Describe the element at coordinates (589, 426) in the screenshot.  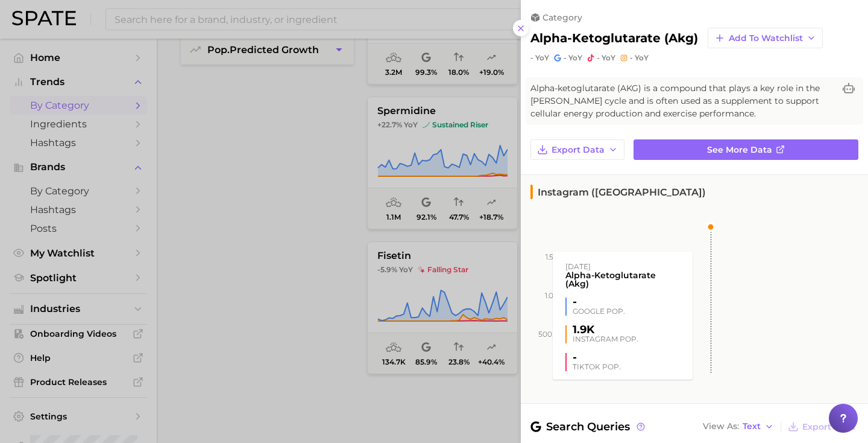
I see `span: Search Queries` at that location.